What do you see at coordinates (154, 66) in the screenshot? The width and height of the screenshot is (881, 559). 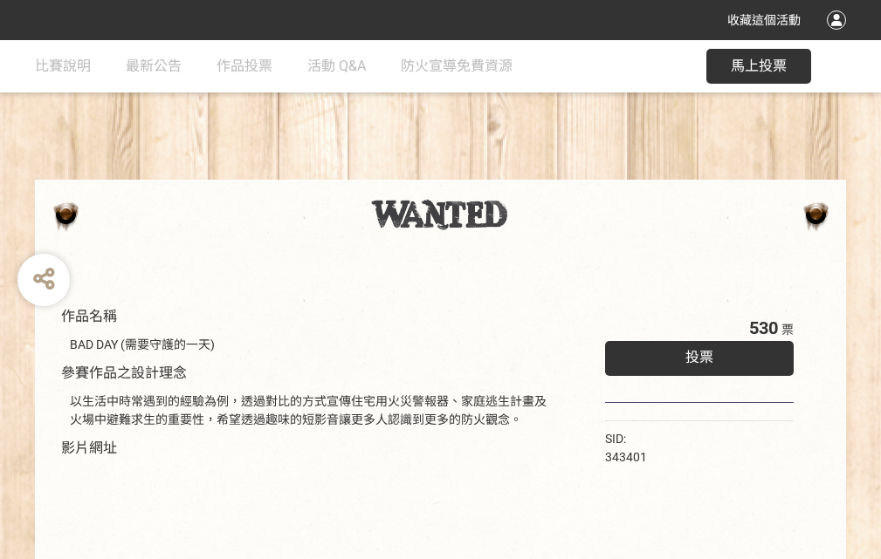 I see `a: 最新公告` at bounding box center [154, 66].